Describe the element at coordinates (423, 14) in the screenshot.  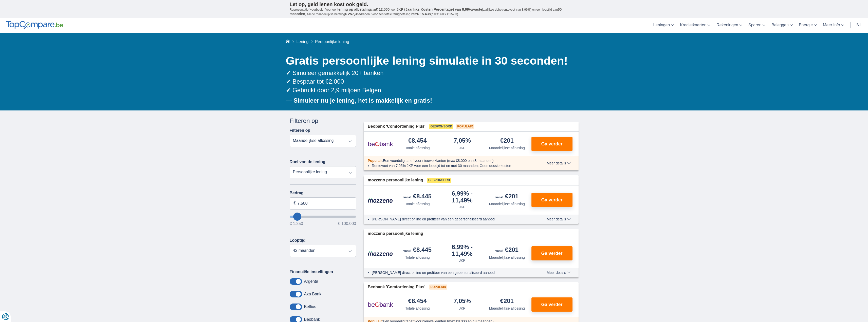
I see `span: € 15.438` at that location.